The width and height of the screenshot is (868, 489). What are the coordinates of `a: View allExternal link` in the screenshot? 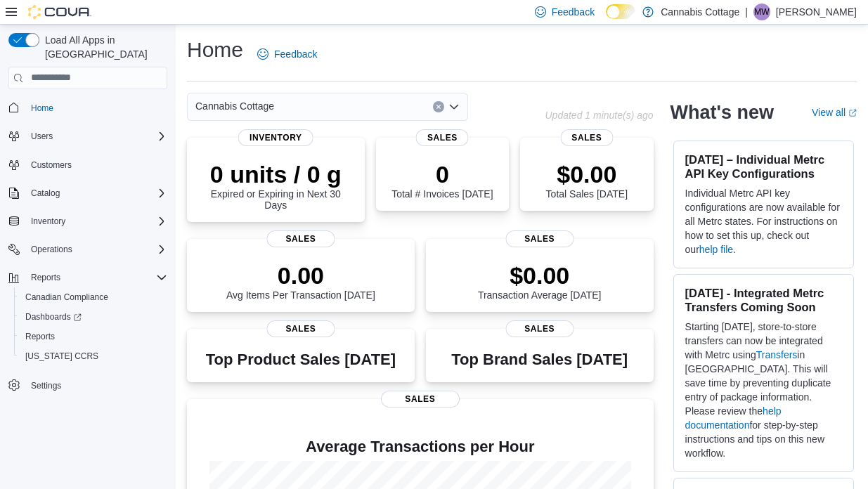 It's located at (834, 112).